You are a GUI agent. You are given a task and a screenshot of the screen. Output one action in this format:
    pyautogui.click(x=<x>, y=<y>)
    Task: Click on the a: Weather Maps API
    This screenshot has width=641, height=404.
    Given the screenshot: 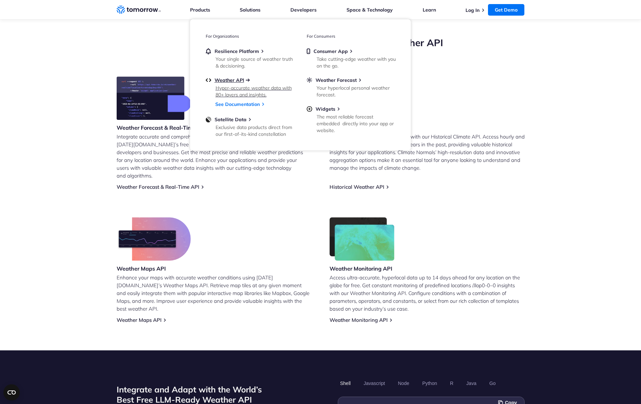 What is the action you would take?
    pyautogui.click(x=139, y=320)
    